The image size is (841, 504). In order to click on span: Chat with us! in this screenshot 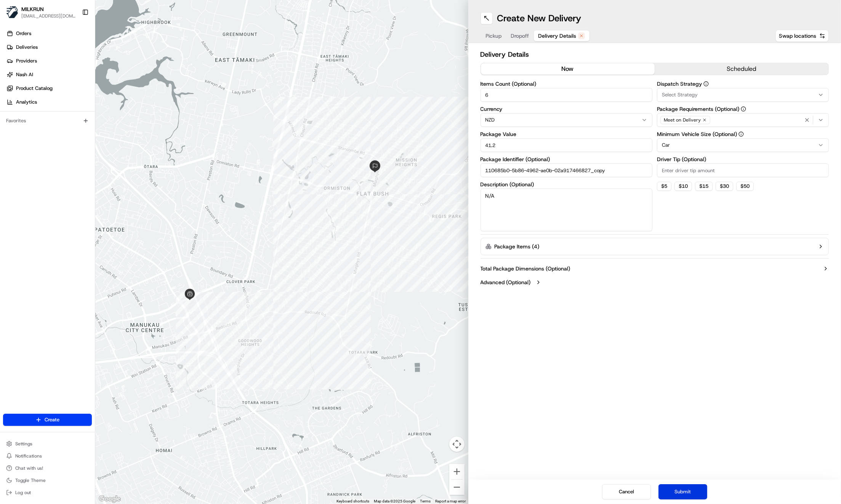, I will do `click(29, 468)`.